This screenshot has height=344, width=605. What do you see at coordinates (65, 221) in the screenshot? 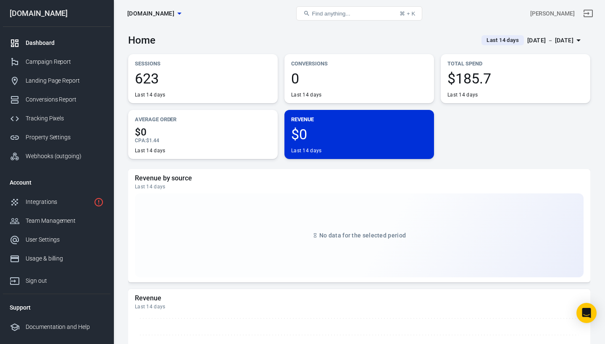
I see `div: Team Management` at bounding box center [65, 221].